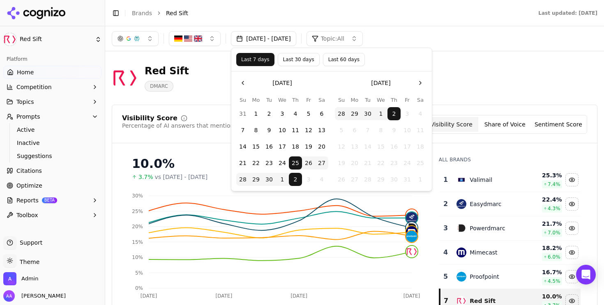 The image size is (604, 305). I want to click on tr: 1valimailValimail25.3%7.4%Hide valimail data, so click(510, 180).